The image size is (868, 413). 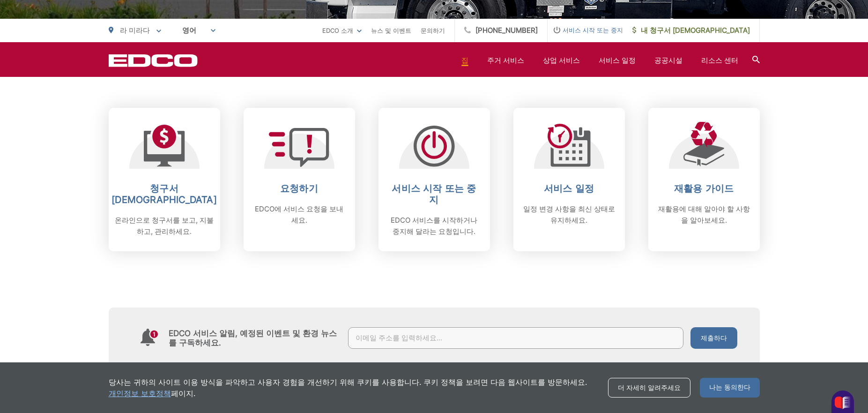 What do you see at coordinates (561, 60) in the screenshot?
I see `a: 상업 서비스` at bounding box center [561, 60].